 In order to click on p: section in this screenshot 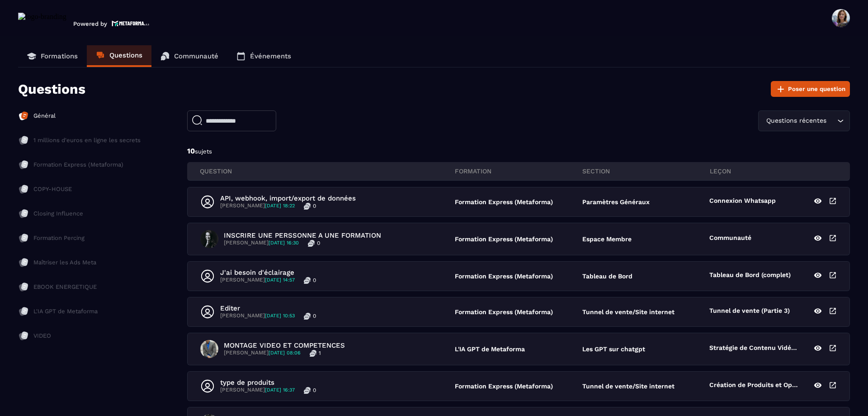, I will do `click(646, 171)`.